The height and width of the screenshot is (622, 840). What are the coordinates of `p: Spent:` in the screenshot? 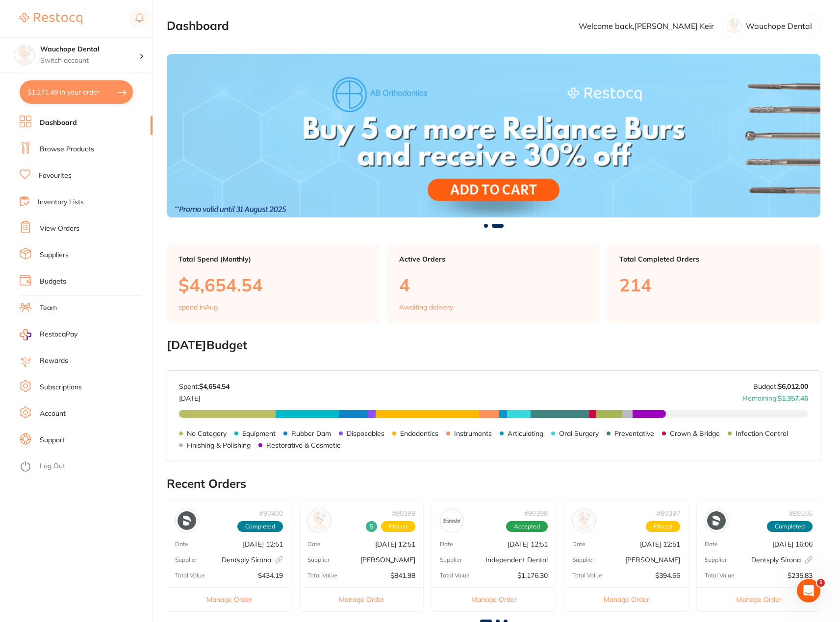 It's located at (204, 387).